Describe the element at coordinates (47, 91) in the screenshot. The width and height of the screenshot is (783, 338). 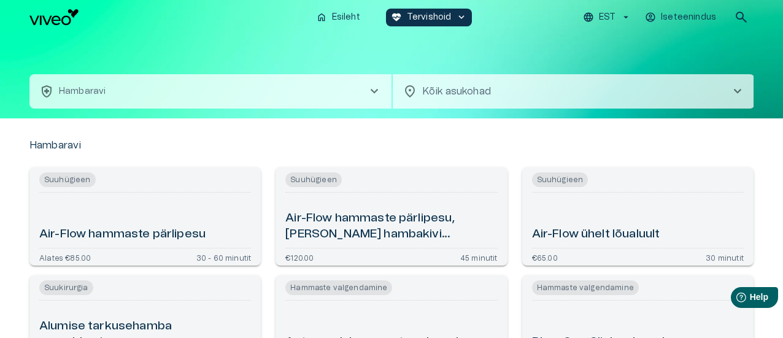
I see `span: health_and_safety` at that location.